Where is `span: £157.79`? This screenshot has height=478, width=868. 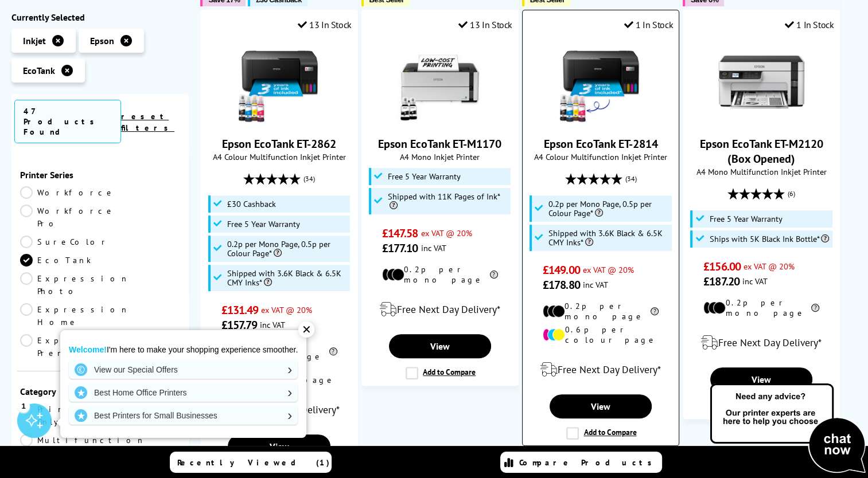 span: £157.79 is located at coordinates (239, 325).